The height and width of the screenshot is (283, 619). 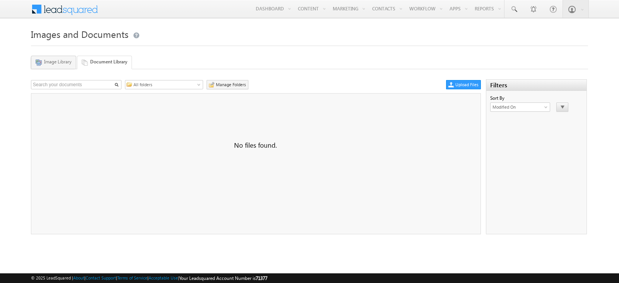 What do you see at coordinates (517, 107) in the screenshot?
I see `span: Modified On` at bounding box center [517, 107].